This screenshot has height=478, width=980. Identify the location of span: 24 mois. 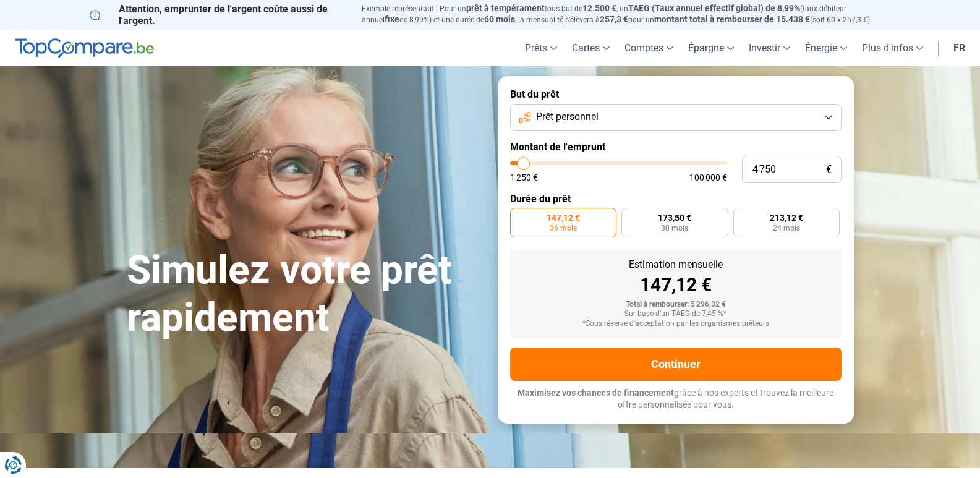
(787, 228).